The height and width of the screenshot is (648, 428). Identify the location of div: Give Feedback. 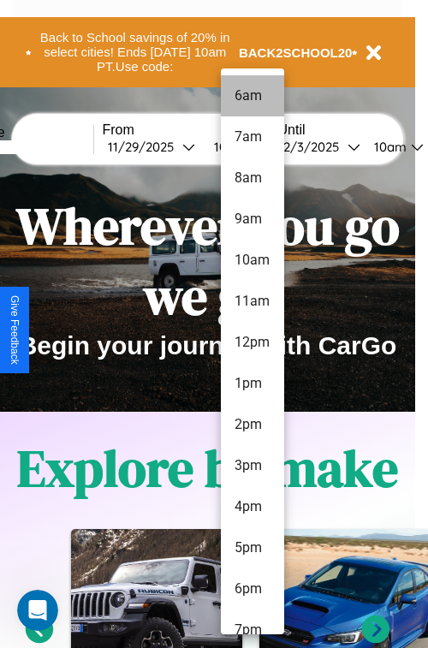
(15, 329).